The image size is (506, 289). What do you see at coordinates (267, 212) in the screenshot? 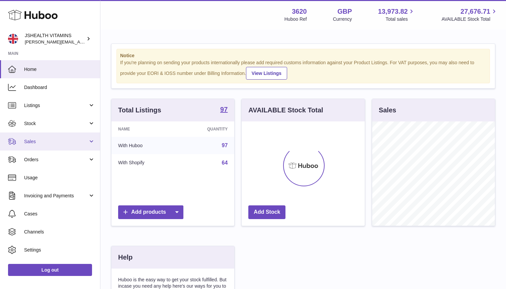
I see `a: Add Stock` at bounding box center [267, 212].